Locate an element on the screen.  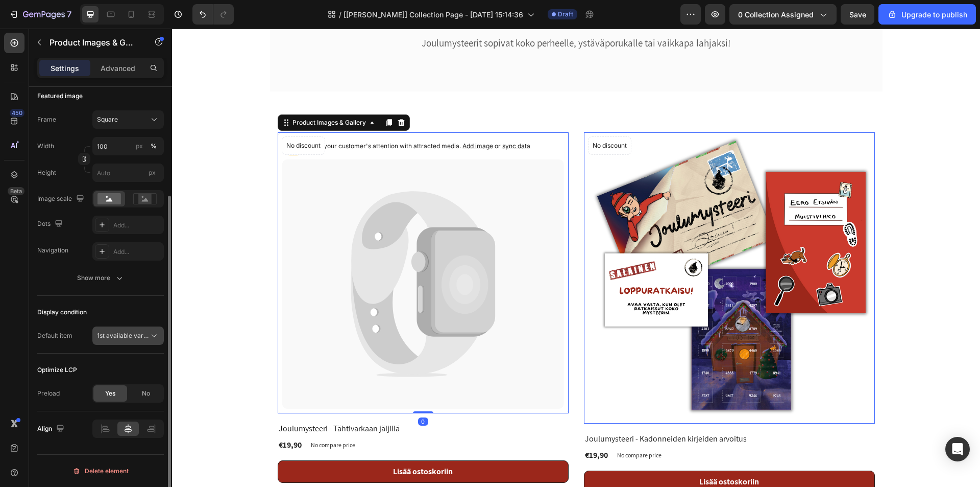
span: Save is located at coordinates (857, 15).